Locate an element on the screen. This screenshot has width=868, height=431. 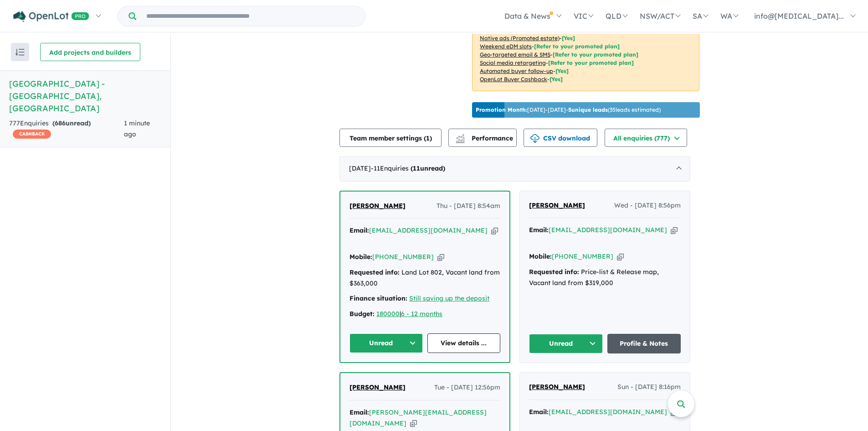
b: Promotion Month: is located at coordinates (502, 109).